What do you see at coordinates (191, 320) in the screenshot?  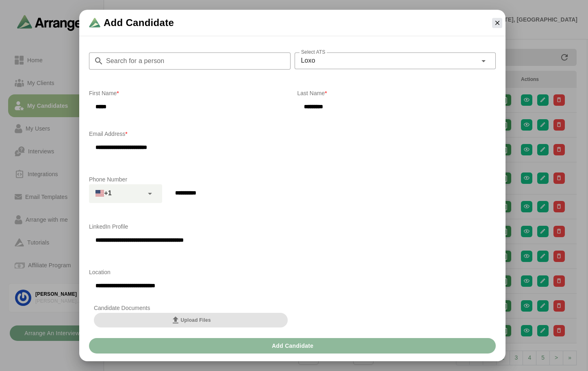 I see `span: Upload Files` at bounding box center [191, 320].